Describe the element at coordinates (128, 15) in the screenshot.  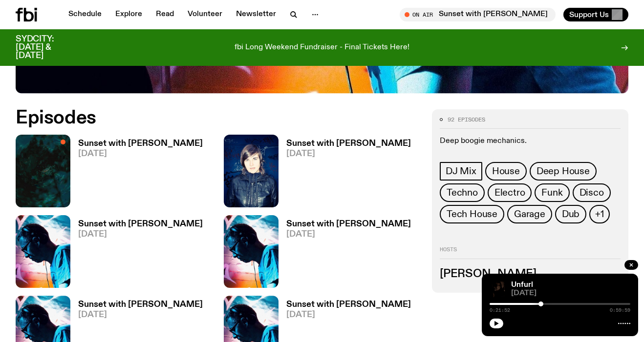
I see `a: Explore` at that location.